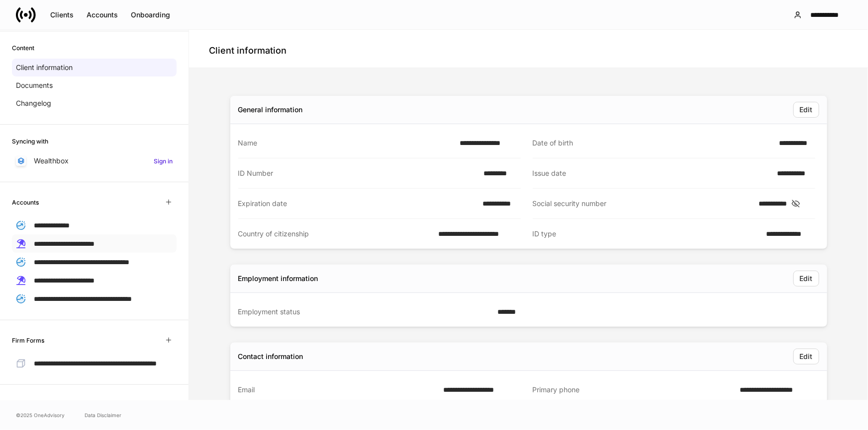 Image resolution: width=868 pixels, height=430 pixels. I want to click on div: Employment information, so click(278, 279).